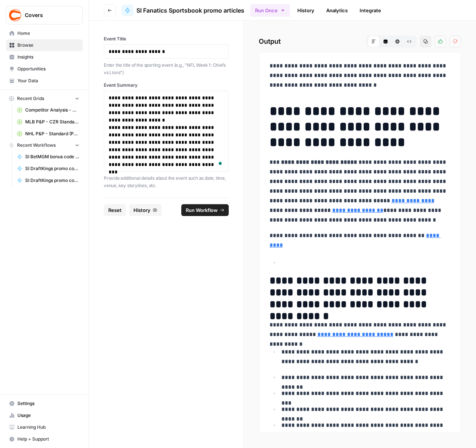 This screenshot has height=448, width=476. Describe the element at coordinates (48, 57) in the screenshot. I see `span: Insights` at that location.